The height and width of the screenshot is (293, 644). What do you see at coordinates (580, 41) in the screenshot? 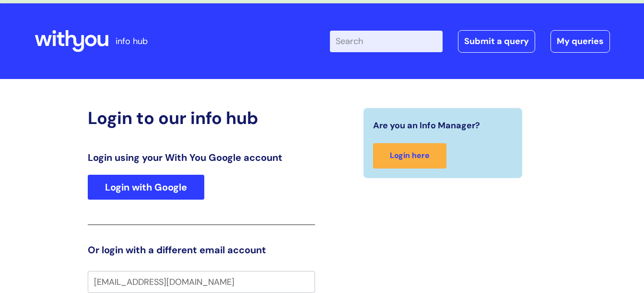
I see `a: My queries` at bounding box center [580, 41].